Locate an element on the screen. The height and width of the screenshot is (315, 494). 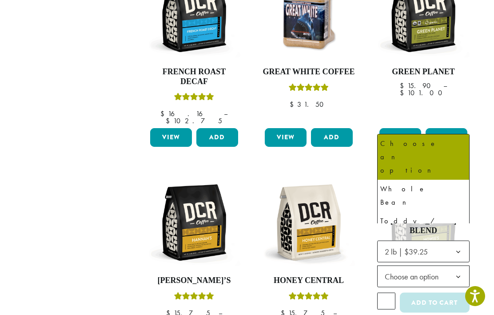
bdi: 16.16 is located at coordinates (188, 113).